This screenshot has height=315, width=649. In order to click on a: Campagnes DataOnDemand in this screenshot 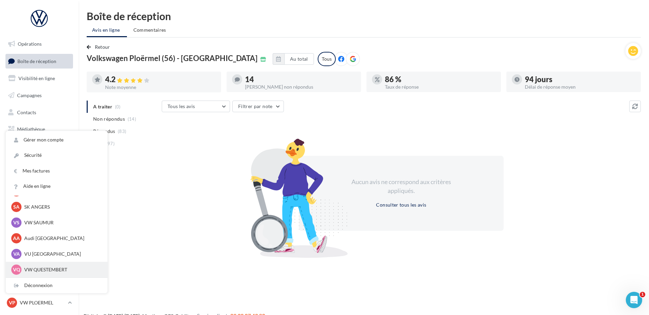, I will do `click(39, 189)`.